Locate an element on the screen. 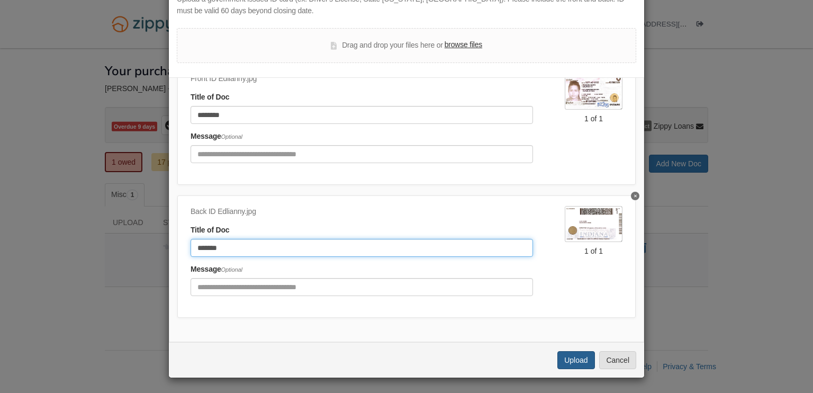  button: Upload is located at coordinates (576, 360).